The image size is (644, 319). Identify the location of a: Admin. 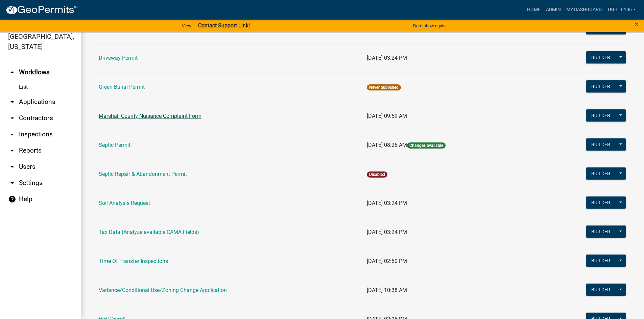
(554, 10).